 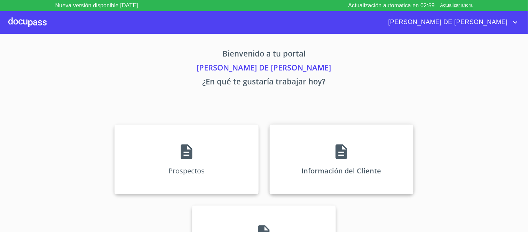 What do you see at coordinates (392, 6) in the screenshot?
I see `p: Actualización automatica en 02:59` at bounding box center [392, 6].